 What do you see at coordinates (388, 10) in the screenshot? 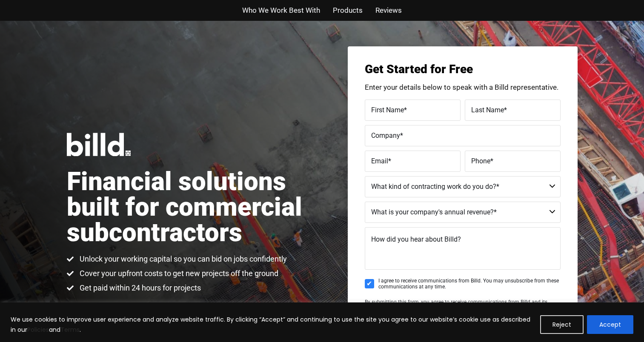
I see `a: Reviews` at bounding box center [388, 10].